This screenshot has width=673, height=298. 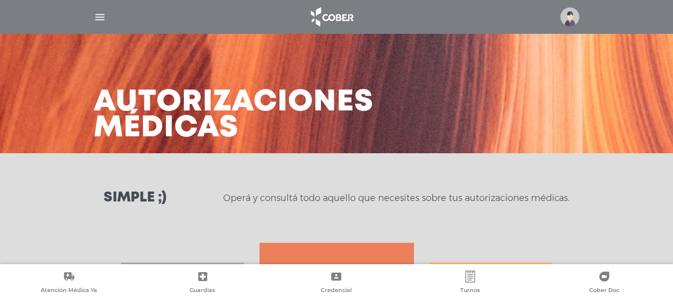 I want to click on span: Guardias, so click(x=202, y=291).